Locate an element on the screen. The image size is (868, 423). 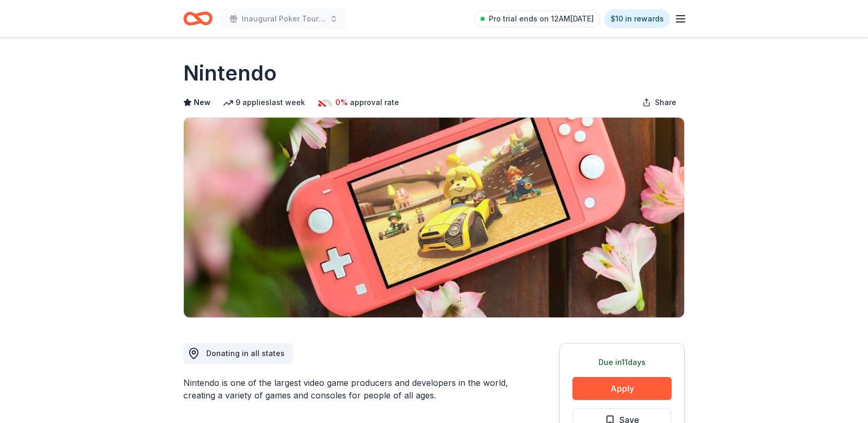
a: Home is located at coordinates (198, 18).